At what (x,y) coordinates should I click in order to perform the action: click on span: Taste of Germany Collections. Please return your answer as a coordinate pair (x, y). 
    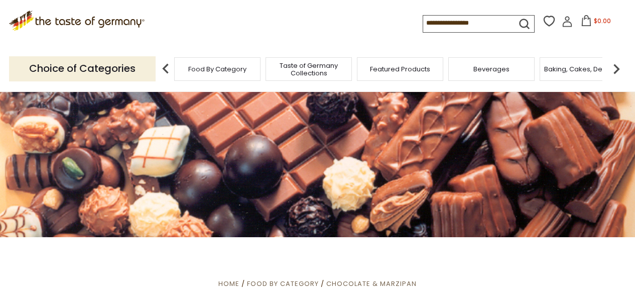
    Looking at the image, I should click on (309, 69).